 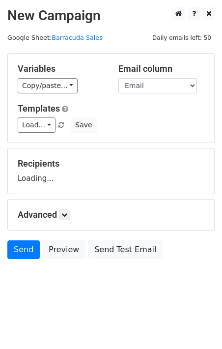 What do you see at coordinates (111, 215) in the screenshot?
I see `h5: Advanced` at bounding box center [111, 215].